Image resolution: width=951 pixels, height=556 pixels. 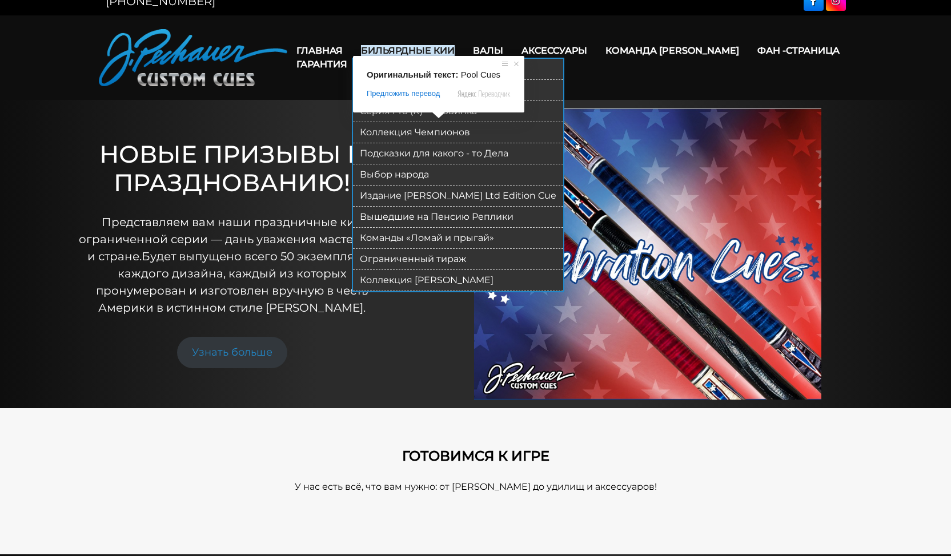 I want to click on a: Фан -страница, so click(x=799, y=50).